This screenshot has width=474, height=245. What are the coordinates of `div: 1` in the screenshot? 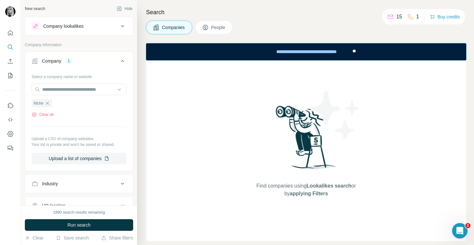 It's located at (69, 61).